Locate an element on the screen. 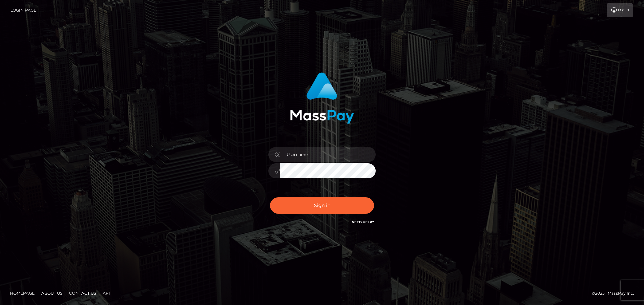 This screenshot has height=305, width=644. a: API is located at coordinates (106, 293).